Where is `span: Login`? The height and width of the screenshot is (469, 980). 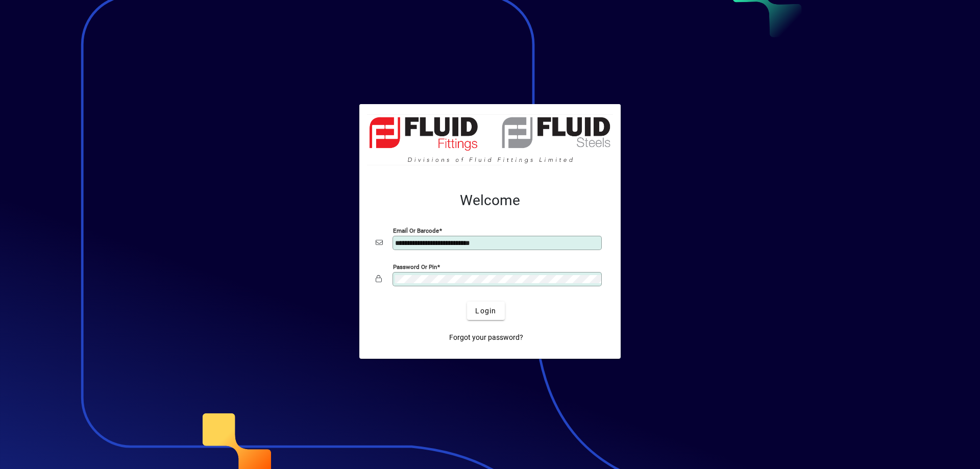
span: Login is located at coordinates (486, 311).